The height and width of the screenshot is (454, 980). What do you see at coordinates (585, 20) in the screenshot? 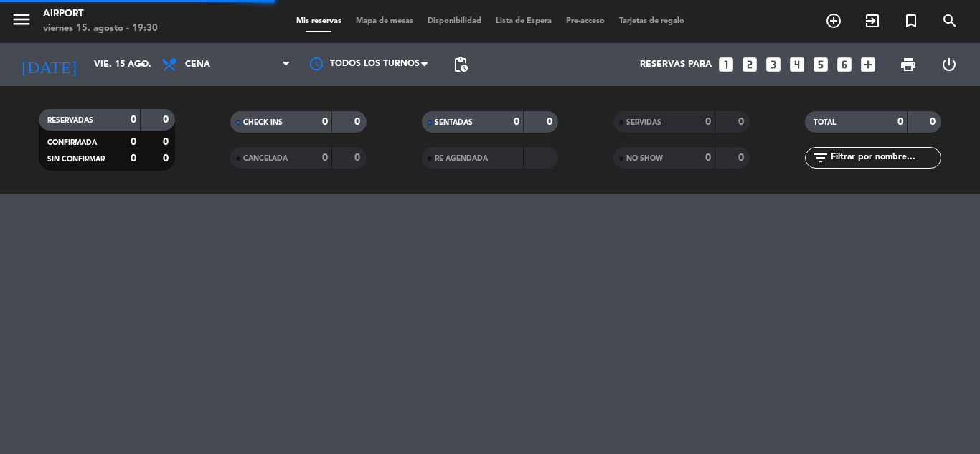
I see `span: Pre-acceso` at bounding box center [585, 20].